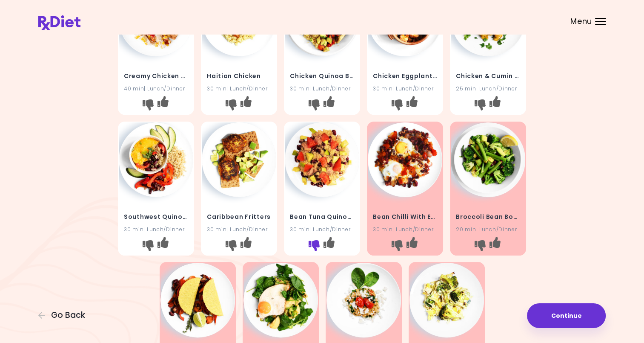 The width and height of the screenshot is (644, 343). What do you see at coordinates (488, 76) in the screenshot?
I see `h4: Chicken & Cumin Potatoes` at bounding box center [488, 76].